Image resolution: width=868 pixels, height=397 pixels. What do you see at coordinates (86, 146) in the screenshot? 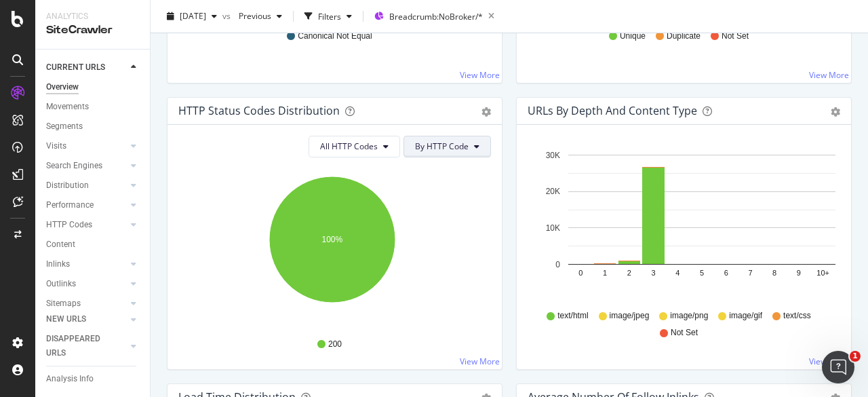
I see `a: Visits` at bounding box center [86, 146].